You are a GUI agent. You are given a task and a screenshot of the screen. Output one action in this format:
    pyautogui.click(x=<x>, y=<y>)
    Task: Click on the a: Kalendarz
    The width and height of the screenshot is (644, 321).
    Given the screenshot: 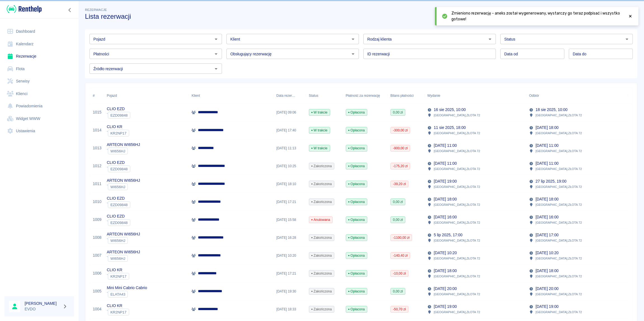 What is the action you would take?
    pyautogui.click(x=39, y=44)
    